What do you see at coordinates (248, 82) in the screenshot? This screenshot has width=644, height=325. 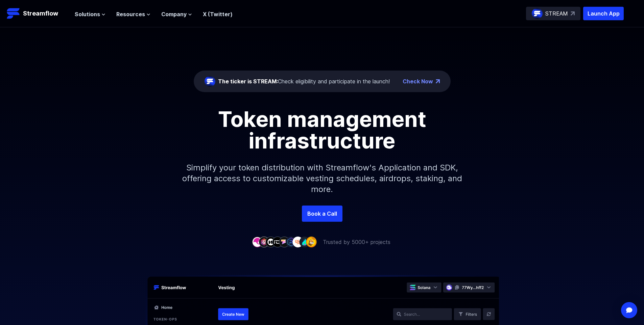 I see `span: The ticker is STREAM:` at bounding box center [248, 82].